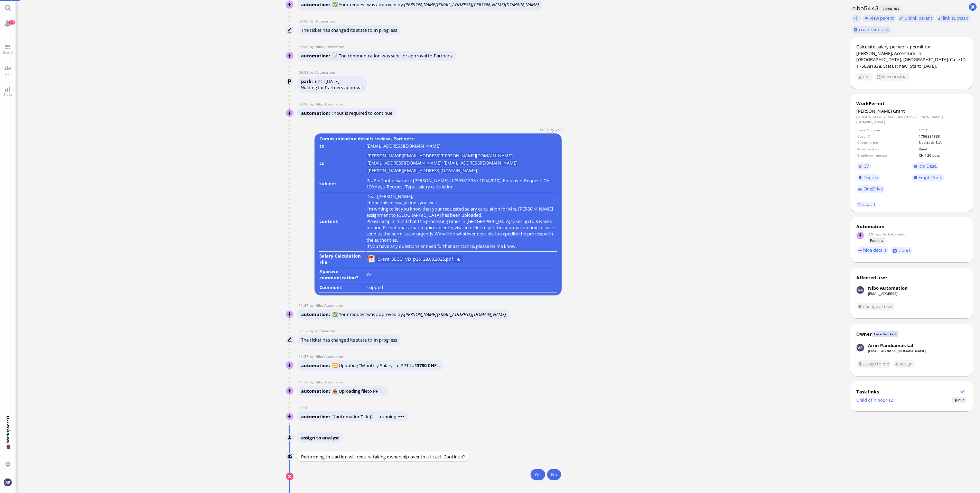 This screenshot has width=980, height=493. Describe the element at coordinates (857, 18) in the screenshot. I see `button: Copy ticket nibo5443 link to clipboard` at that location.